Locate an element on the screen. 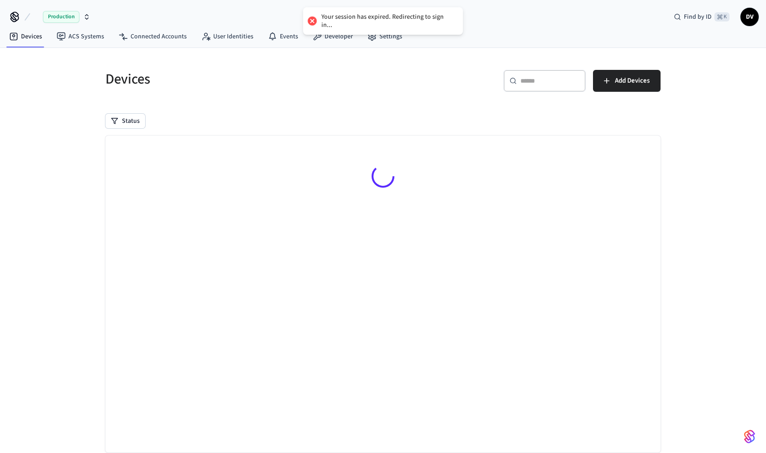 This screenshot has height=453, width=766. img: SeamLogoGradient.69752ec5.svg is located at coordinates (749, 436).